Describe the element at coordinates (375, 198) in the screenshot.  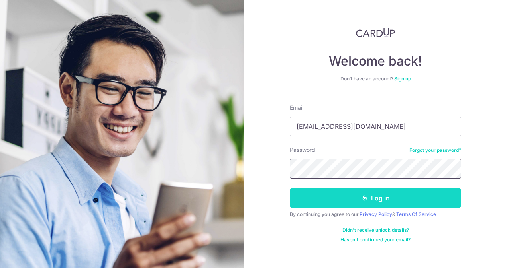
I see `button: Log in` at that location.